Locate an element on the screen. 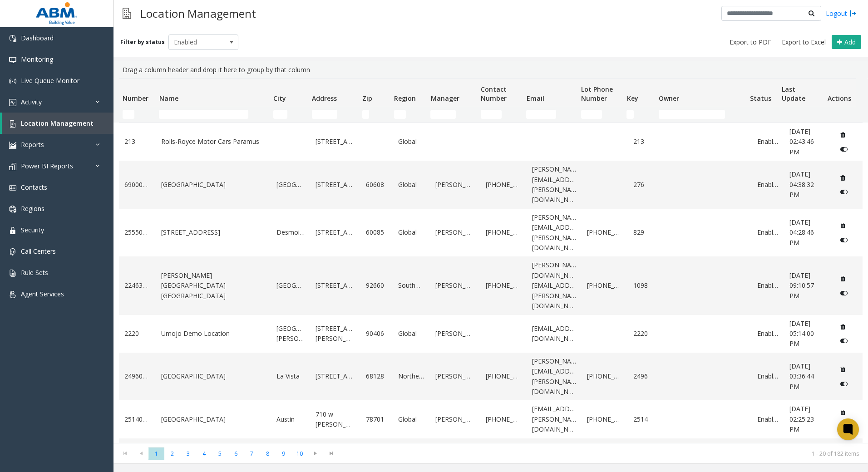 This screenshot has width=868, height=472. a: Location Management is located at coordinates (58, 123).